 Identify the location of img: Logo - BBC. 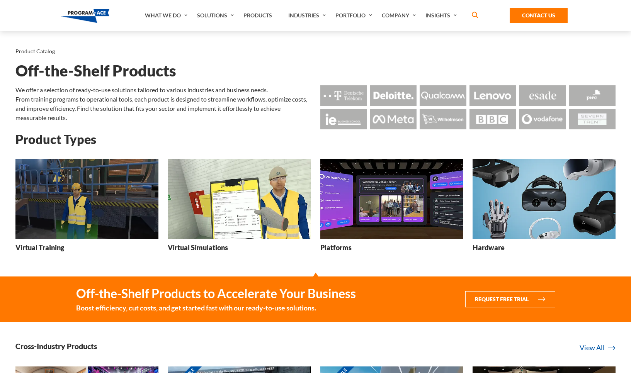
(493, 119).